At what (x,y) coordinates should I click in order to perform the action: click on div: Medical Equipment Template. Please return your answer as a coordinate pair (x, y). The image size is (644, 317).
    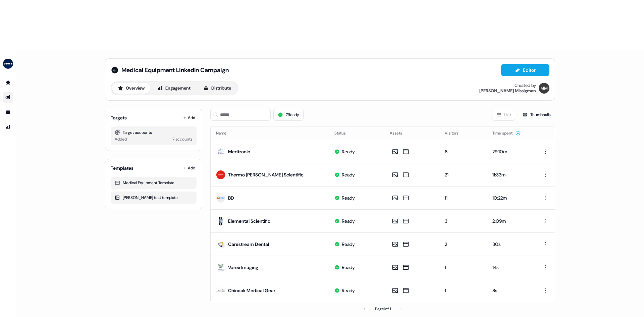
    Looking at the image, I should click on (153, 182).